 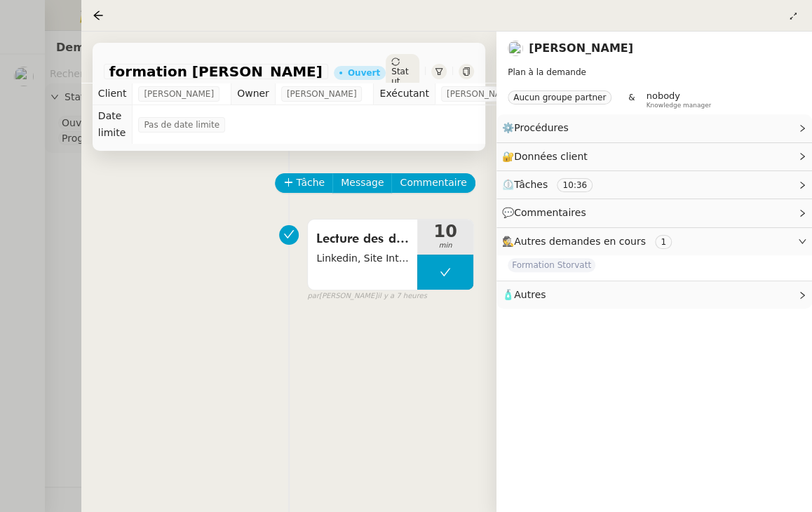 What do you see at coordinates (364, 73) in the screenshot?
I see `div: Ouvert` at bounding box center [364, 73].